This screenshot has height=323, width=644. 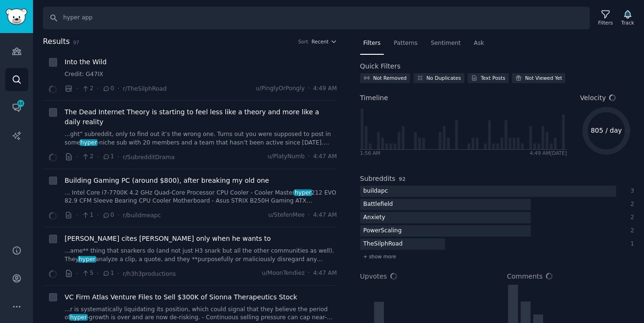 I want to click on a: Into the Wild, so click(x=85, y=62).